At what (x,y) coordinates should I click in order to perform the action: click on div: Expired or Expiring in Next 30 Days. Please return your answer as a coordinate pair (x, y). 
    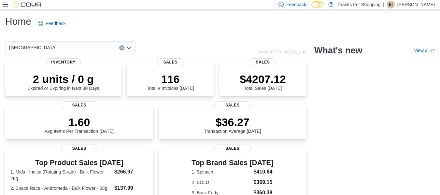
    Looking at the image, I should click on (63, 82).